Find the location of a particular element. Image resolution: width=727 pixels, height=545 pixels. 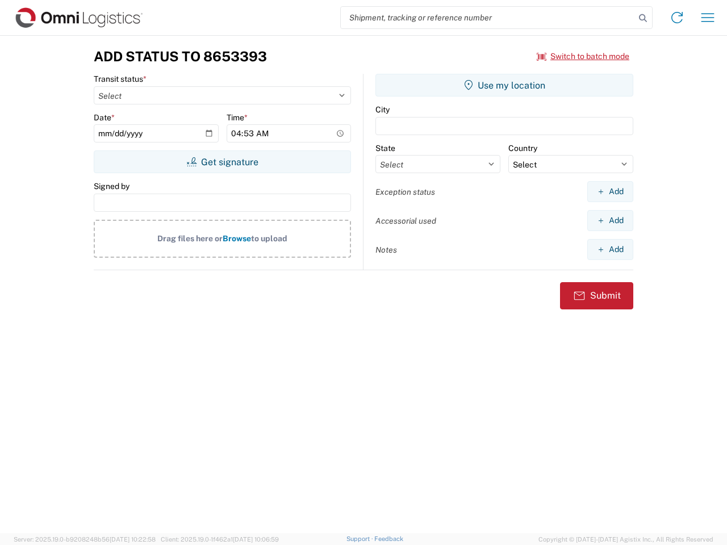

button: Submit is located at coordinates (596, 296).